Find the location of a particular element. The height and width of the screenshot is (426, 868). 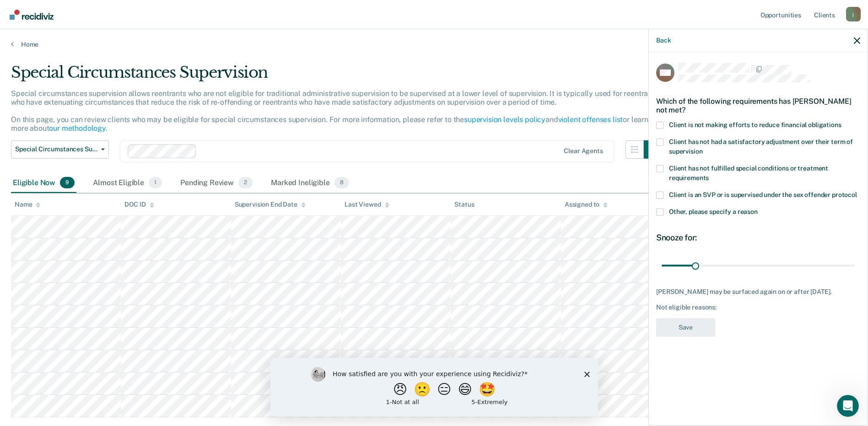

a: Home is located at coordinates (434, 45).